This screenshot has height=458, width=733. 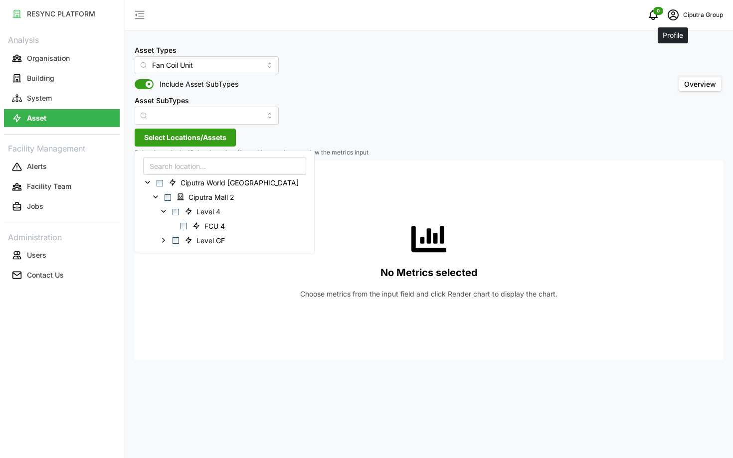 What do you see at coordinates (62, 207) in the screenshot?
I see `a: Jobs` at bounding box center [62, 207].